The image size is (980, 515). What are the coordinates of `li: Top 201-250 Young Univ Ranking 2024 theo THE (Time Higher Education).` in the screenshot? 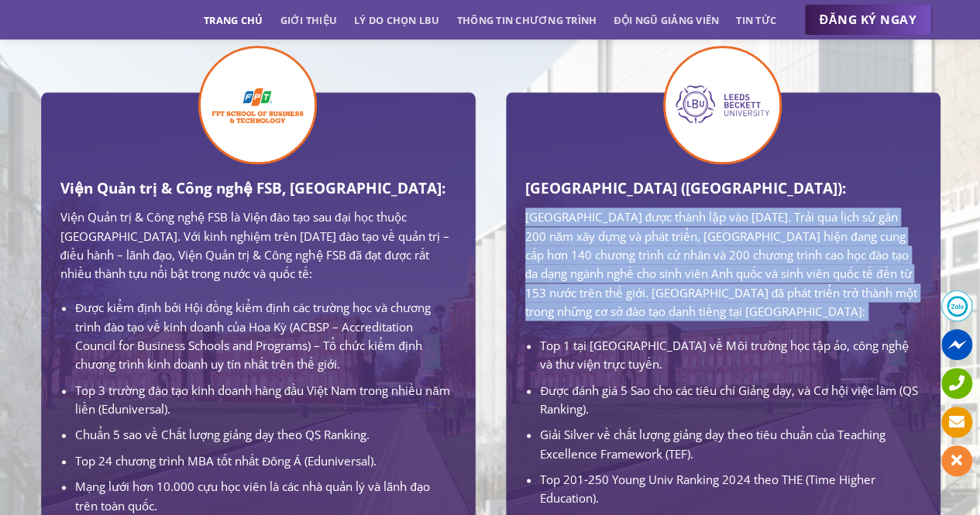 It's located at (730, 489).